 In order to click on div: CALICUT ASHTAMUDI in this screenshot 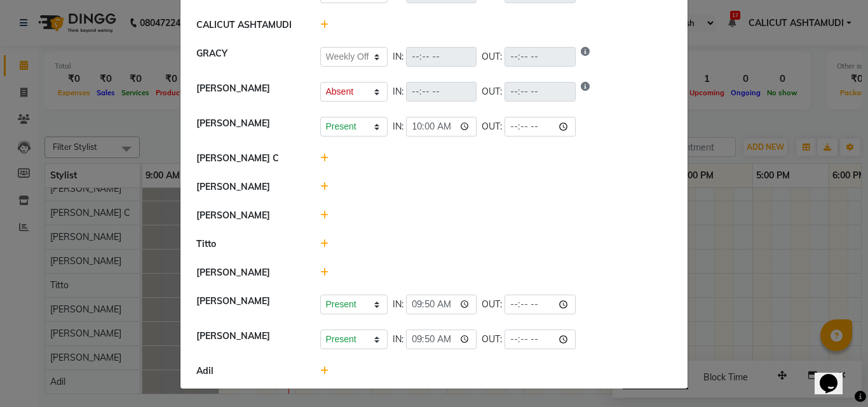, I will do `click(249, 25)`.